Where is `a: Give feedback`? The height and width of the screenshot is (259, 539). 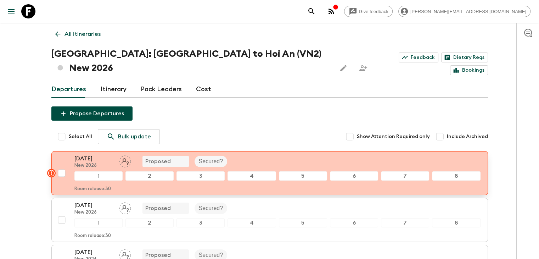
a: Give feedback is located at coordinates (368, 11).